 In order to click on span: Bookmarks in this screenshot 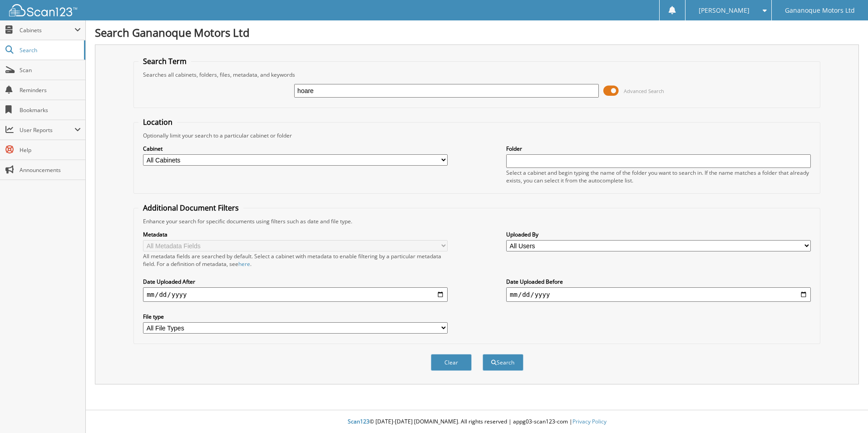, I will do `click(50, 110)`.